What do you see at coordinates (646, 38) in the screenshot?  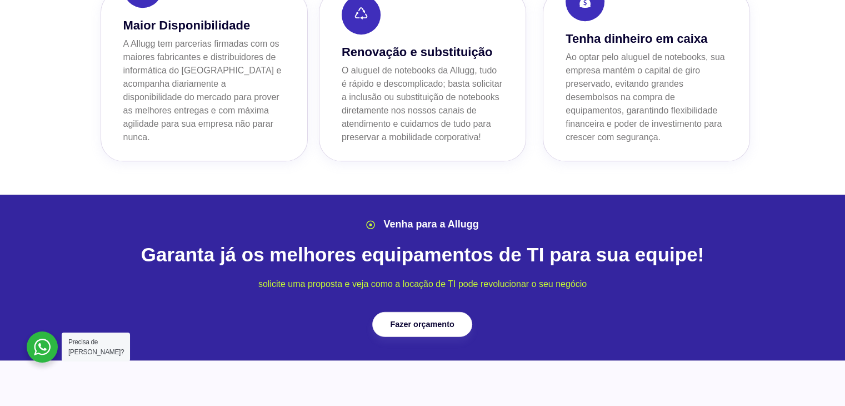 I see `h3: Tenha dinheiro em caixa` at bounding box center [646, 38].